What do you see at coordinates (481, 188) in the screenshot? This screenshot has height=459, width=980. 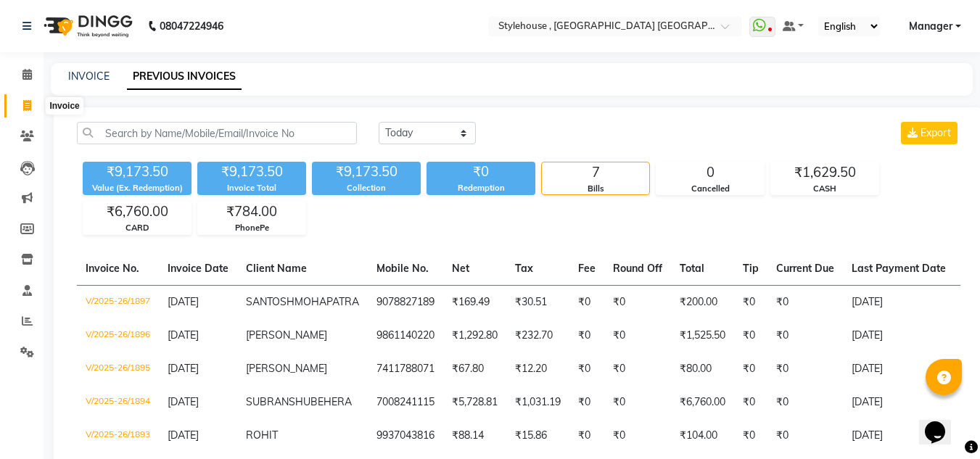 I see `div: Redemption` at bounding box center [481, 188].